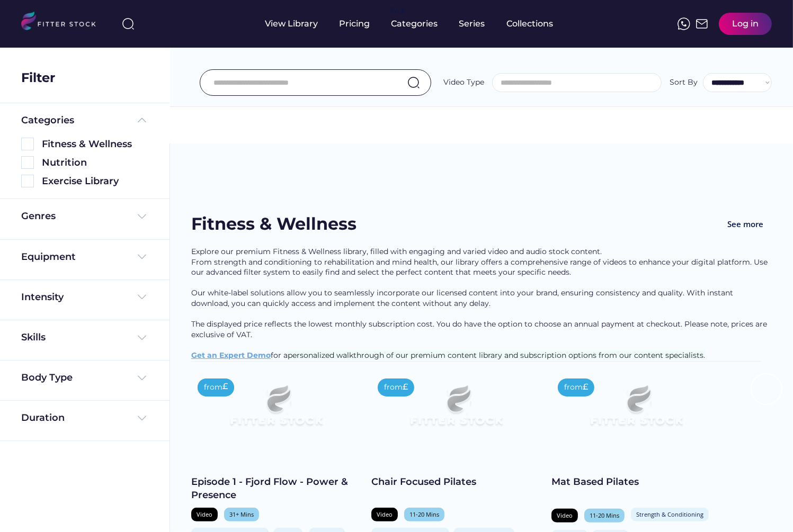  Describe the element at coordinates (530, 24) in the screenshot. I see `div: Collections` at that location.